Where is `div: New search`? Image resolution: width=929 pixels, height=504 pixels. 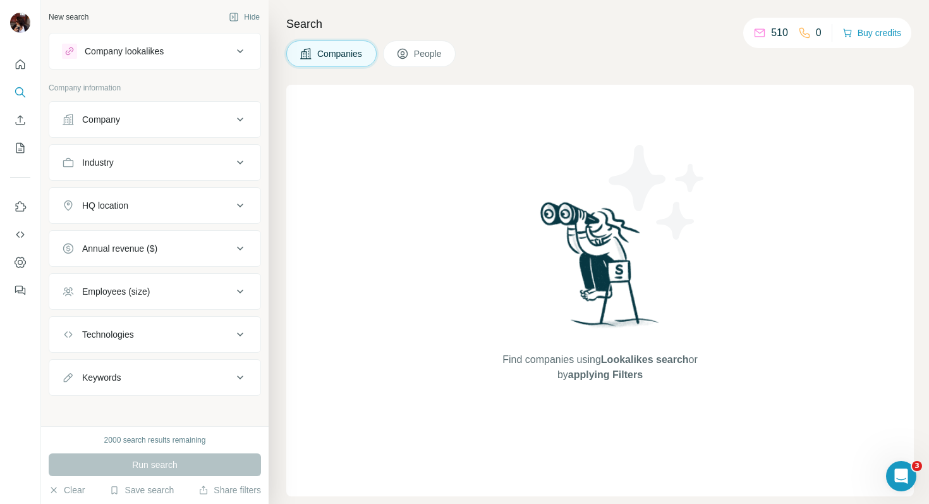 div: New search is located at coordinates (68, 17).